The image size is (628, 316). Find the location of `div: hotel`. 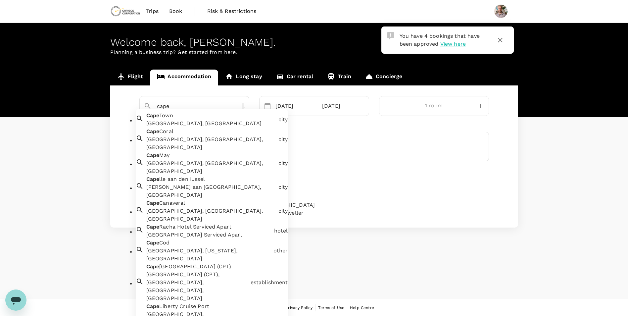

div: hotel is located at coordinates (281, 231).